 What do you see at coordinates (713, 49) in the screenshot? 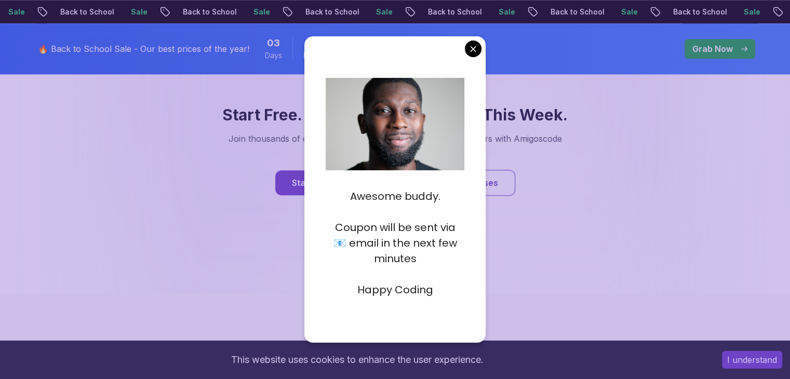
I see `p: Grab Now` at bounding box center [713, 49].